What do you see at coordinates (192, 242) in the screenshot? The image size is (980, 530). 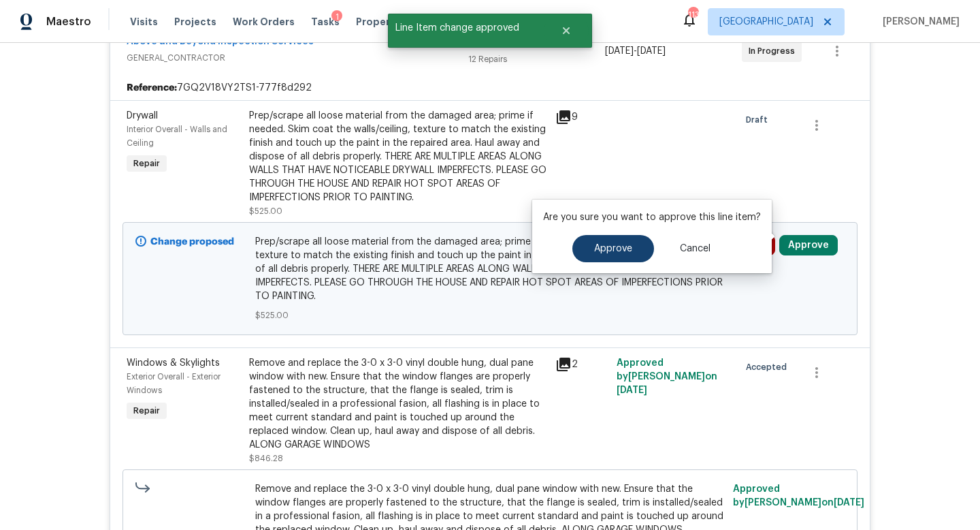 I see `b: Change proposed` at bounding box center [192, 242].